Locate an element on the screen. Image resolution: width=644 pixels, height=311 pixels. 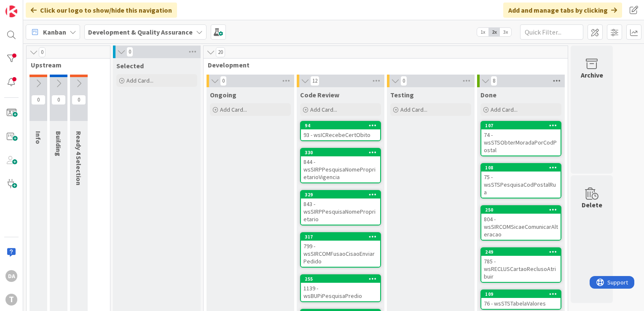
input: Quick Filter... is located at coordinates (552, 32).